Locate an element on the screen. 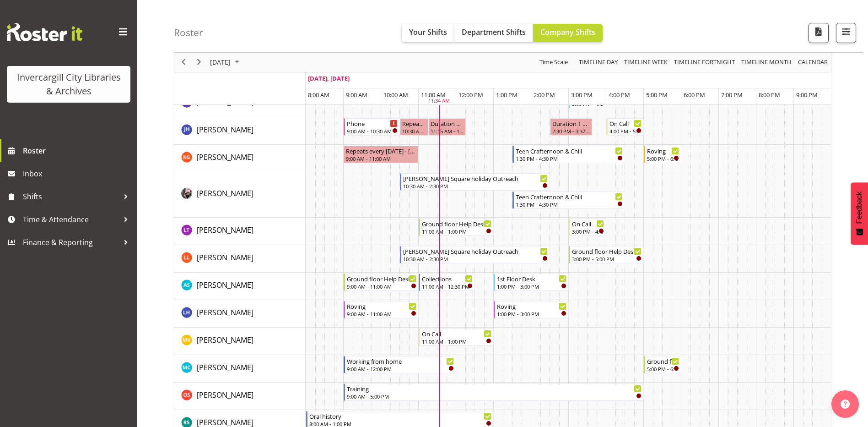 The width and height of the screenshot is (868, 427). div: September 23, 2025 is located at coordinates (225, 62).